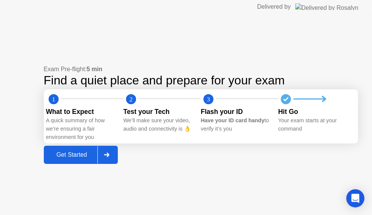  What do you see at coordinates (314, 112) in the screenshot?
I see `div: Hit Go` at bounding box center [314, 112].